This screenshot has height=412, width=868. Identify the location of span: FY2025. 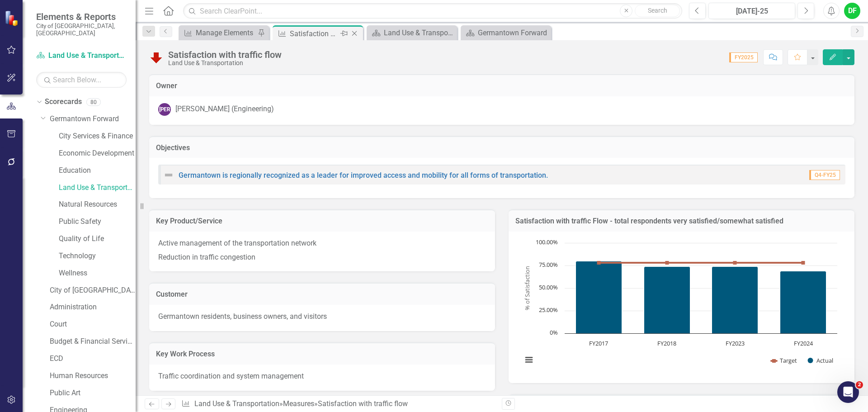
(743, 58).